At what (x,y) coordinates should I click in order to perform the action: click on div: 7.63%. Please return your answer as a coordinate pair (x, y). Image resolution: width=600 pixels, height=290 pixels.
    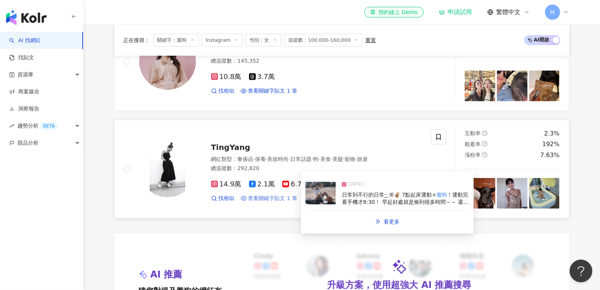
    Looking at the image, I should click on (550, 155).